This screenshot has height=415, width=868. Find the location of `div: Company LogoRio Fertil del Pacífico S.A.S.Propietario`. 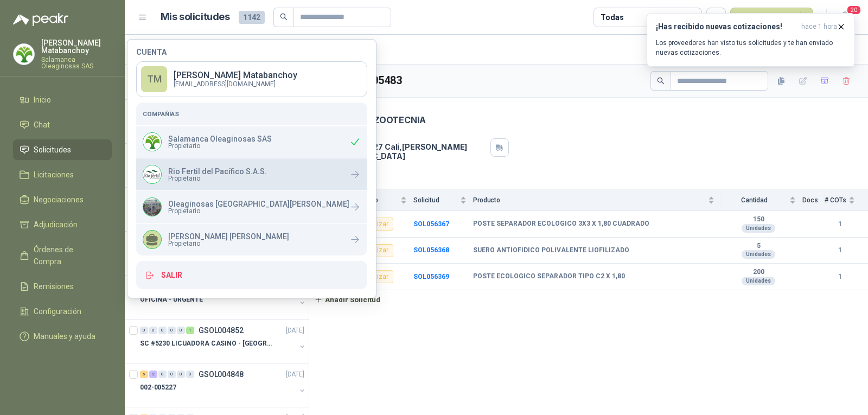

div: Company LogoRio Fertil del Pacífico S.A.S.Propietario is located at coordinates (252, 174).